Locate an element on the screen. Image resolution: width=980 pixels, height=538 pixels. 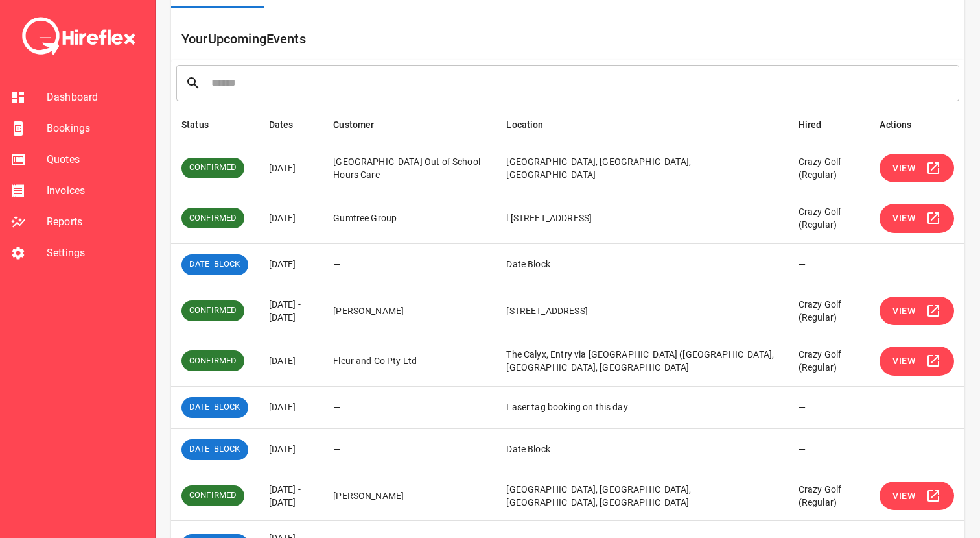
th: Customer is located at coordinates (409, 125).